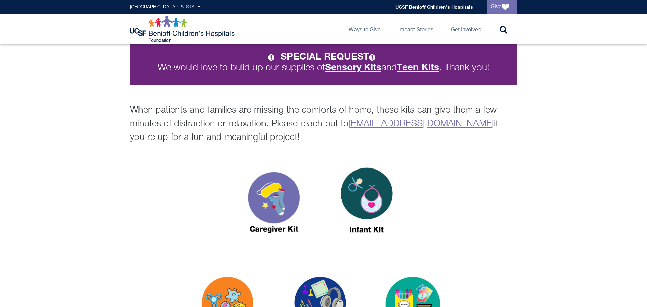 This screenshot has width=647, height=307. What do you see at coordinates (274, 203) in the screenshot?
I see `img: caregiver kit` at bounding box center [274, 203].